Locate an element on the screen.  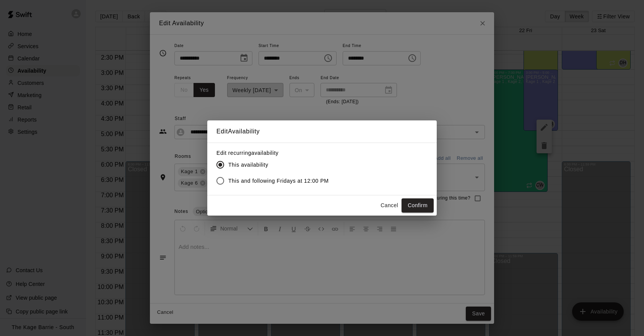
button: Cancel is located at coordinates (389, 206).